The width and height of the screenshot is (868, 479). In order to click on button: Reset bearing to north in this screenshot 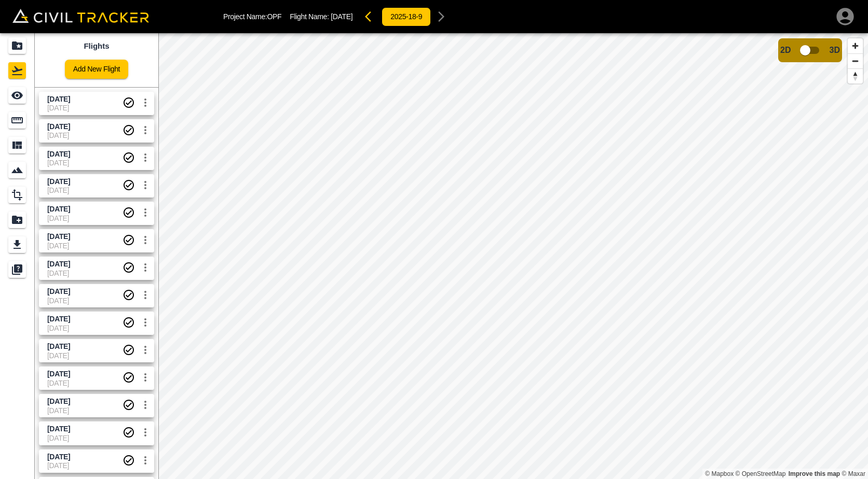, I will do `click(855, 76)`.